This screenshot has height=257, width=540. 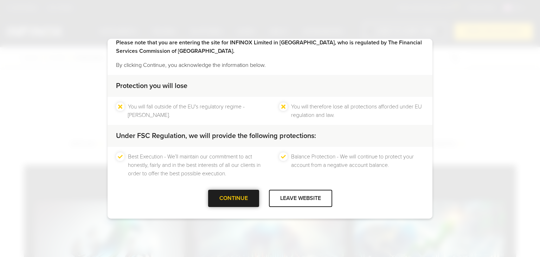 I want to click on strong: Protection you will lose, so click(x=152, y=86).